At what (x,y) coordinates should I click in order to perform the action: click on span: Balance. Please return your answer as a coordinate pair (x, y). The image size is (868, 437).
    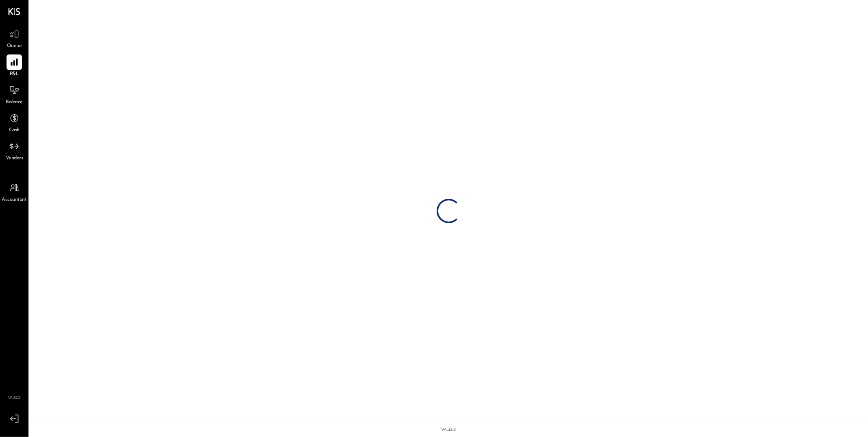
    Looking at the image, I should click on (15, 103).